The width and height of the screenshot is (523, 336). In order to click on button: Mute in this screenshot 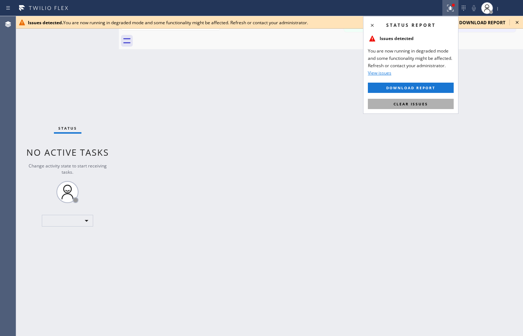, I will do `click(474, 8)`.